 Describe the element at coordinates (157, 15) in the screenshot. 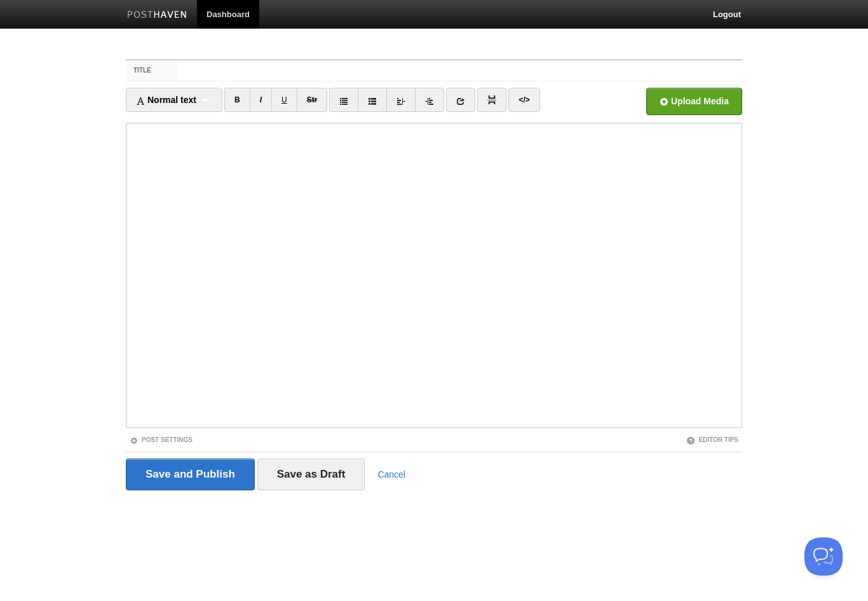

I see `img: Posthaven-bar` at that location.